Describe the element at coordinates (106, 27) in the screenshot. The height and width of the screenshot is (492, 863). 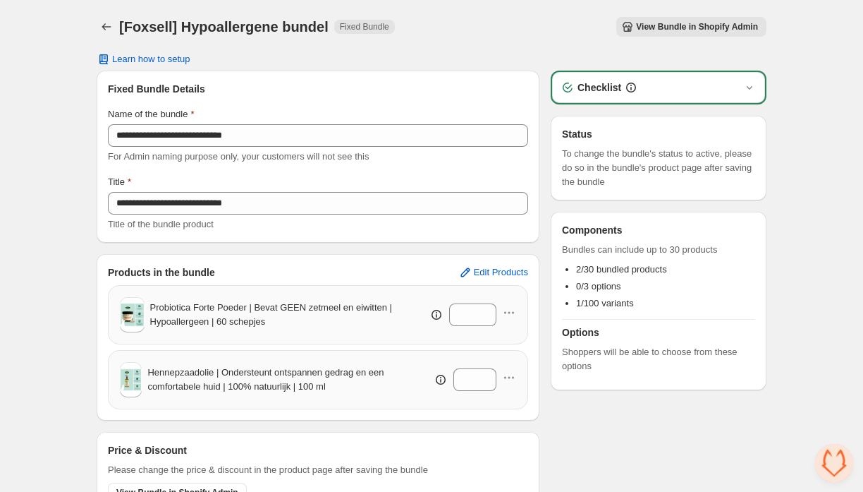
I see `button: Back` at that location.